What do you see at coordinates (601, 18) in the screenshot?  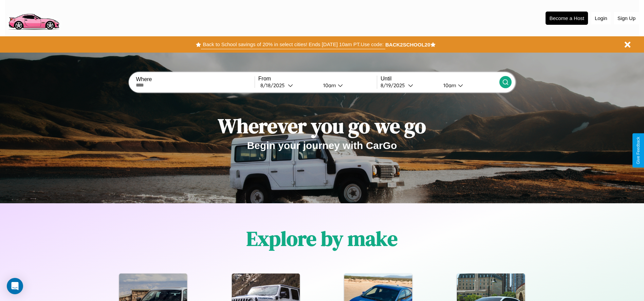 I see `button: Login` at bounding box center [601, 18].